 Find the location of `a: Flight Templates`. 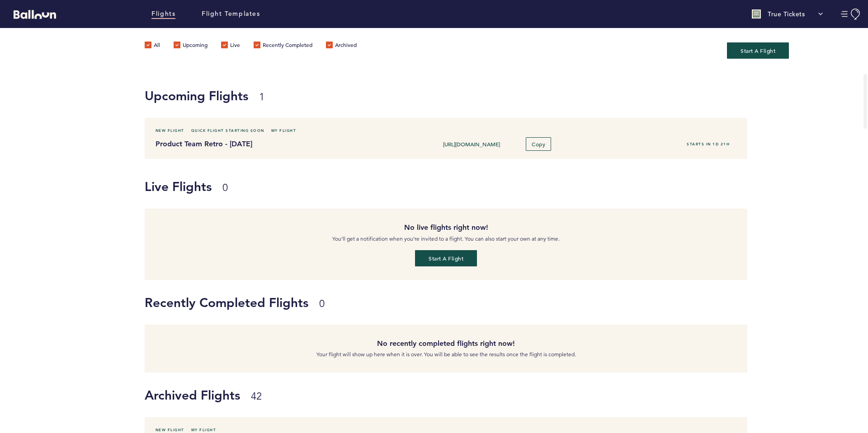

a: Flight Templates is located at coordinates (231, 14).